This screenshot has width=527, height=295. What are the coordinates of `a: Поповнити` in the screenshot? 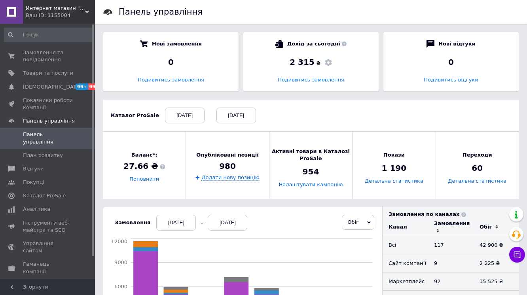 It's located at (144, 179).